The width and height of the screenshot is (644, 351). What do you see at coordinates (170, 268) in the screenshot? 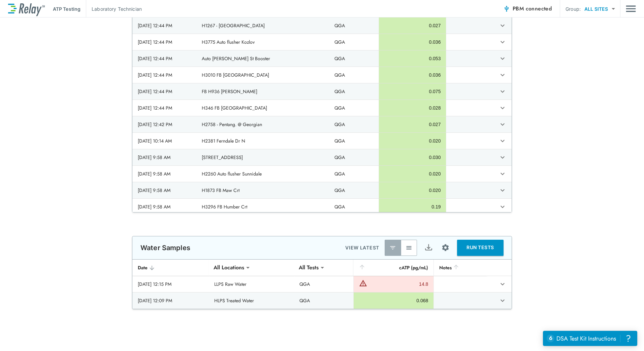
I see `th: Date` at bounding box center [170, 268].